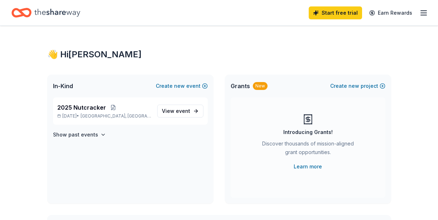 Image resolution: width=438 pixels, height=220 pixels. I want to click on div: New, so click(260, 86).